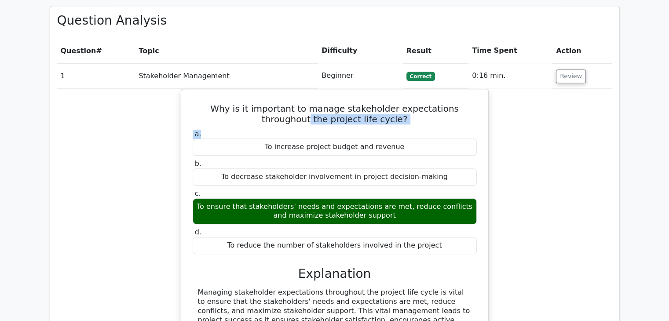  What do you see at coordinates (96, 76) in the screenshot?
I see `td: 1` at bounding box center [96, 76].